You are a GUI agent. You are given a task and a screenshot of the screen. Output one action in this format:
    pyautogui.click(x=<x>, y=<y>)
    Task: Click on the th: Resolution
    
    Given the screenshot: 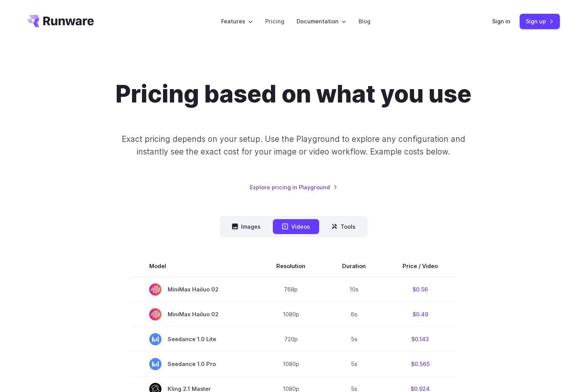 What is the action you would take?
    pyautogui.click(x=290, y=267)
    